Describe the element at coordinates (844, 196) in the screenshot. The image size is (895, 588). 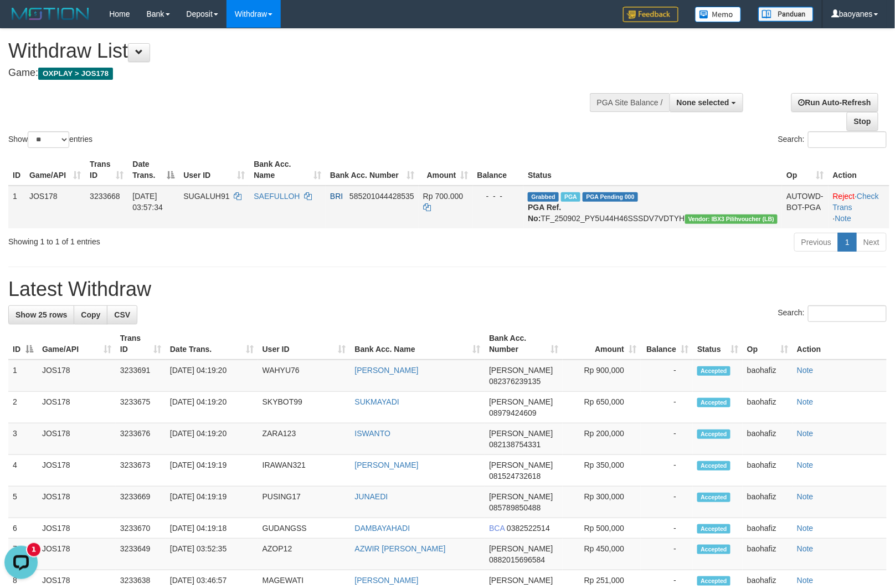
I see `a: Reject` at that location.